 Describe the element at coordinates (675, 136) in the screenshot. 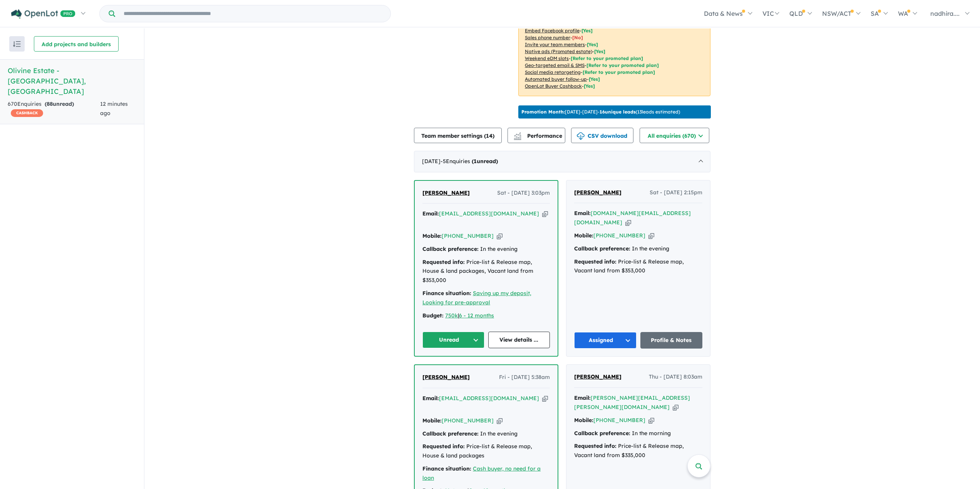

I see `button: All enquiries (670)` at that location.